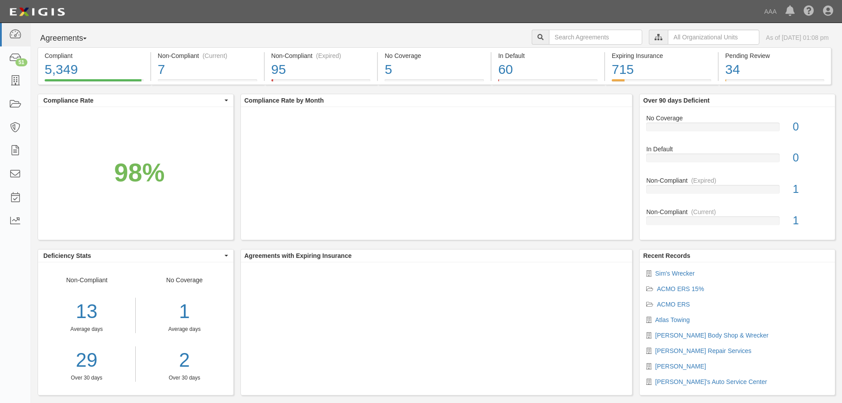 This screenshot has height=403, width=842. What do you see at coordinates (661, 56) in the screenshot?
I see `div: Expiring Insurance` at bounding box center [661, 56].